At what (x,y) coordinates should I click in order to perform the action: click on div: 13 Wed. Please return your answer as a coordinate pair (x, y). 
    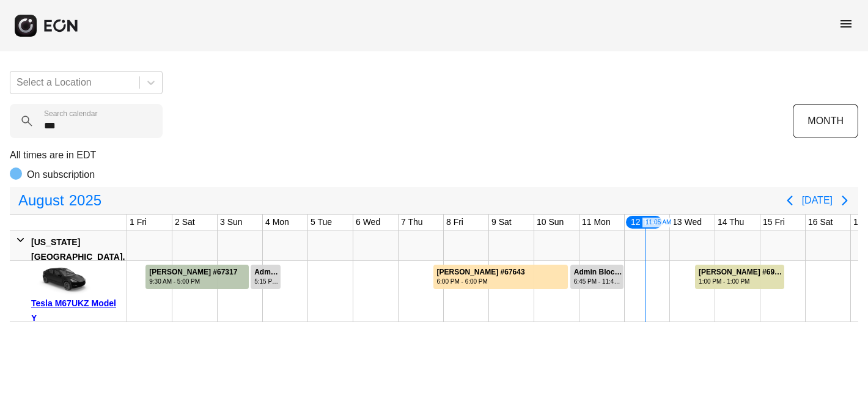
    Looking at the image, I should click on (687, 222).